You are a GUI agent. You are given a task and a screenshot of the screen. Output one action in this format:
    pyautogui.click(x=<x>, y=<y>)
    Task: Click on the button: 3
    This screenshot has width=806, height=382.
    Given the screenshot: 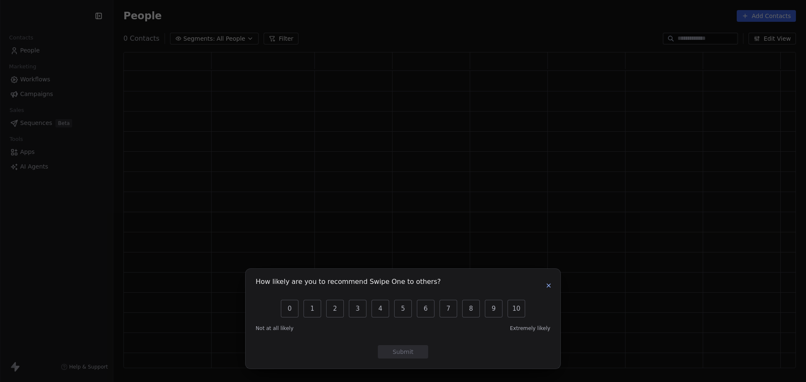 What is the action you would take?
    pyautogui.click(x=358, y=309)
    